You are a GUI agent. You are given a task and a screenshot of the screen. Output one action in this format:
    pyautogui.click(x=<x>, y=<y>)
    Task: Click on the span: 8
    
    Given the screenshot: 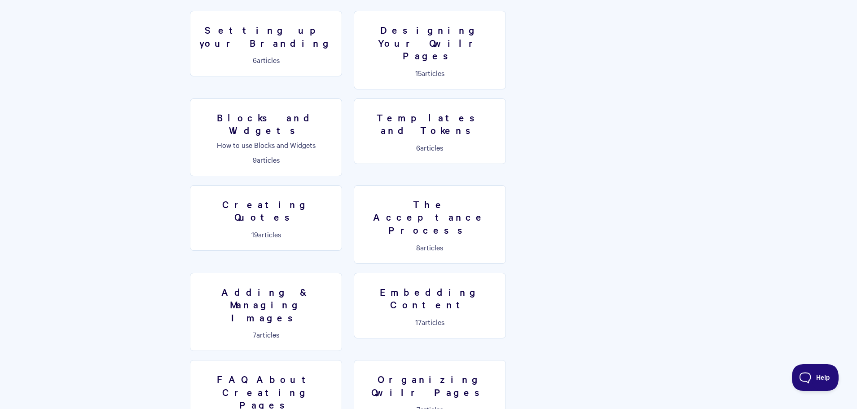 What is the action you would take?
    pyautogui.click(x=418, y=247)
    